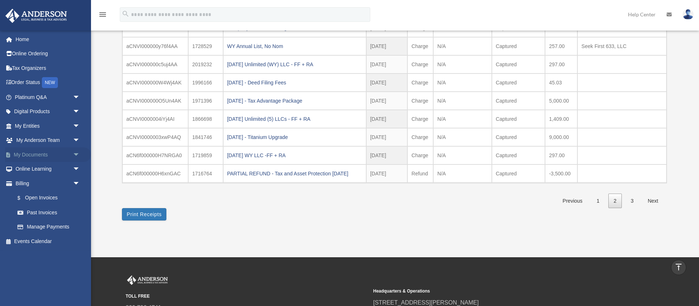  I want to click on div: WY Annual List, No Nom, so click(295, 46).